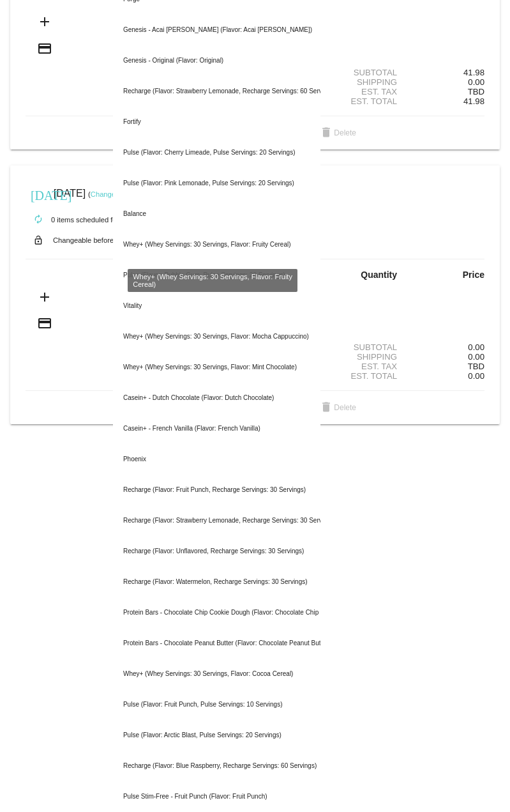 This screenshot has height=812, width=510. Describe the element at coordinates (216, 398) in the screenshot. I see `div: Casein+ - Dutch Chocolate (Flavor: Dutch Chocolate)` at that location.